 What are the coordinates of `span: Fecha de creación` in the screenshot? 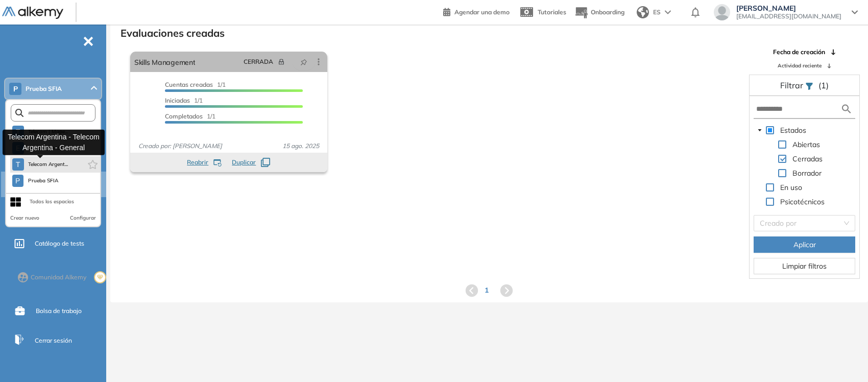 It's located at (799, 52).